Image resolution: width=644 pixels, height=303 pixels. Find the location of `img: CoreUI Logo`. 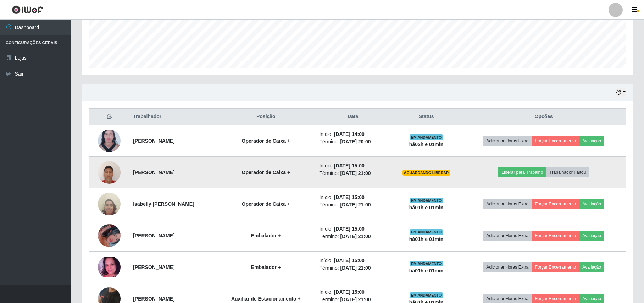

img: CoreUI Logo is located at coordinates (27, 10).